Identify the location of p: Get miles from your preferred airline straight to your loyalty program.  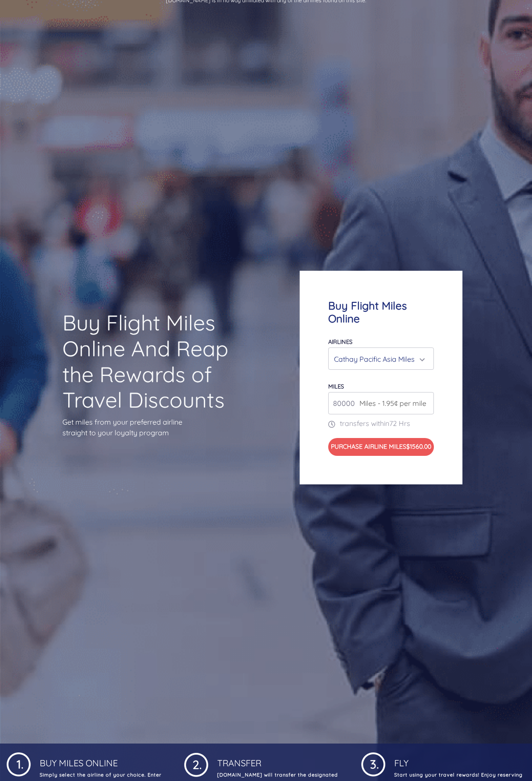
(147, 427).